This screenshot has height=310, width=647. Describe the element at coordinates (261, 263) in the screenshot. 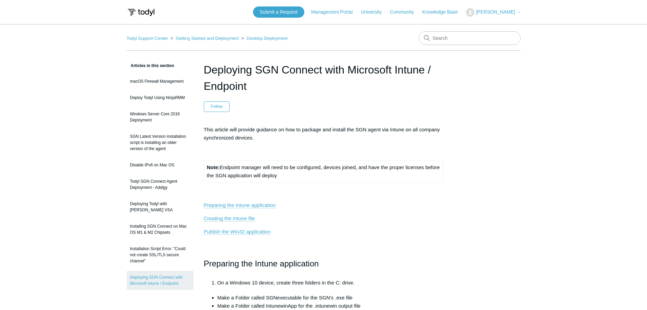

I see `span: Preparing the Intune application` at that location.